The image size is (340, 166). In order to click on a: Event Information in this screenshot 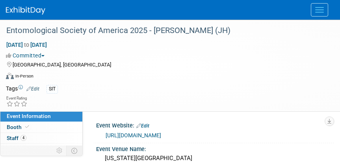, I will do `click(41, 116)`.